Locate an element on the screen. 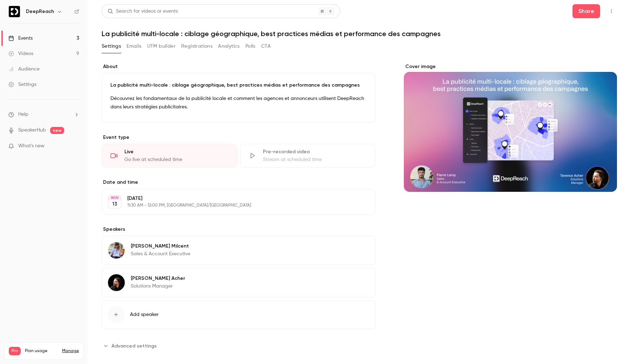 The width and height of the screenshot is (631, 364). div: Stream at scheduled time is located at coordinates (315, 159).